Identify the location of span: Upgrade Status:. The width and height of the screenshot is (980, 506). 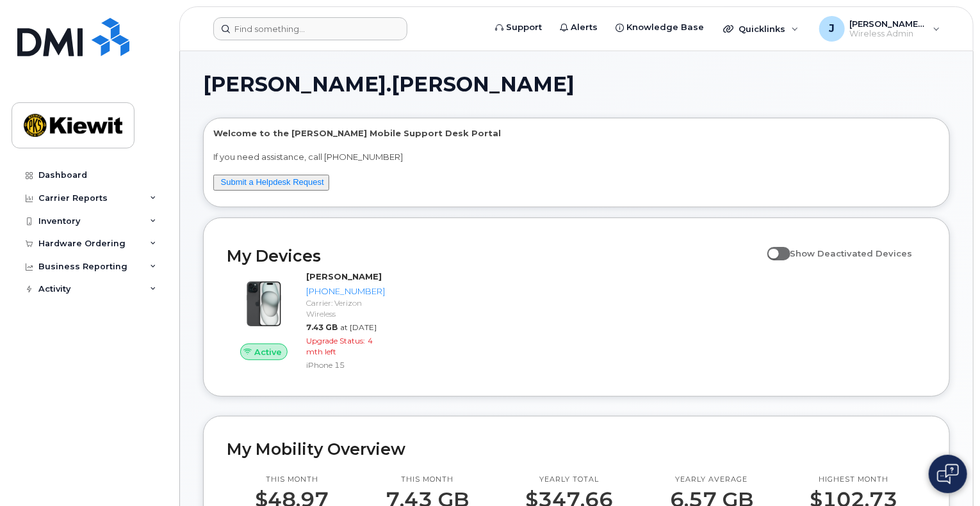
(335, 340).